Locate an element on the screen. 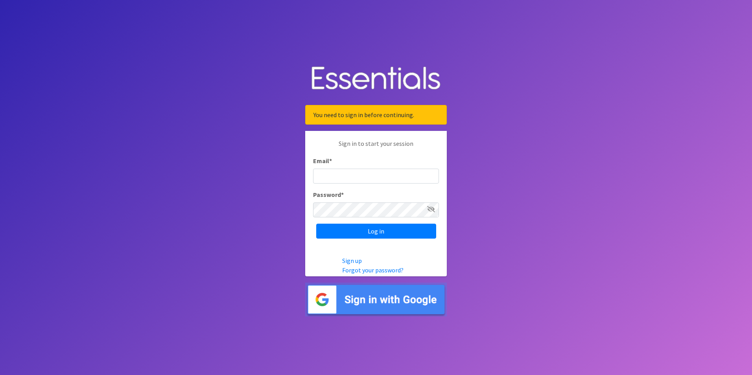  label: Email is located at coordinates (322, 161).